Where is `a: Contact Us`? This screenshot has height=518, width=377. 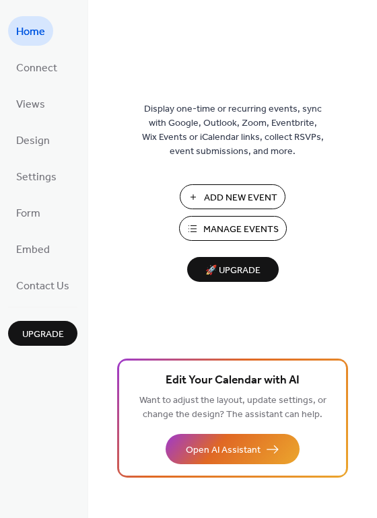 a: Contact Us is located at coordinates (42, 285).